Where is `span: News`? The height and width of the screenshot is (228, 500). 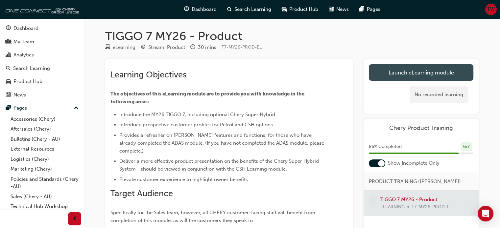 span: News is located at coordinates (342, 9).